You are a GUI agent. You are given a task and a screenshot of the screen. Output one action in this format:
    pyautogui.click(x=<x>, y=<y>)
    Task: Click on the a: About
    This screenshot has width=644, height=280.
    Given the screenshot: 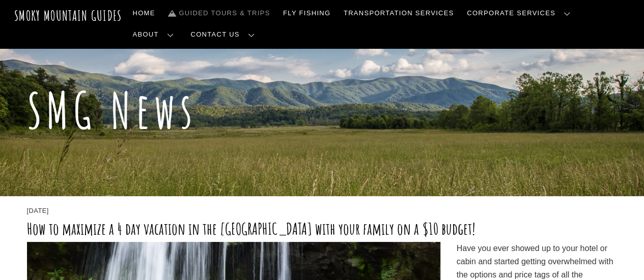 What is the action you would take?
    pyautogui.click(x=155, y=34)
    